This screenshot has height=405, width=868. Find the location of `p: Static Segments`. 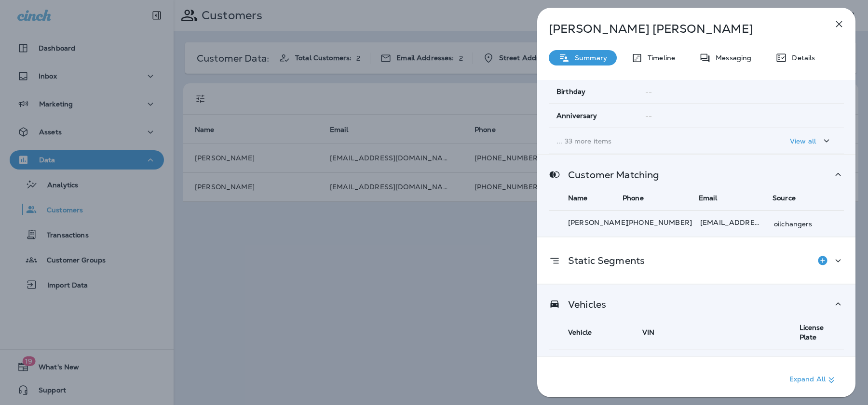

p: Static Segments is located at coordinates (603, 261).